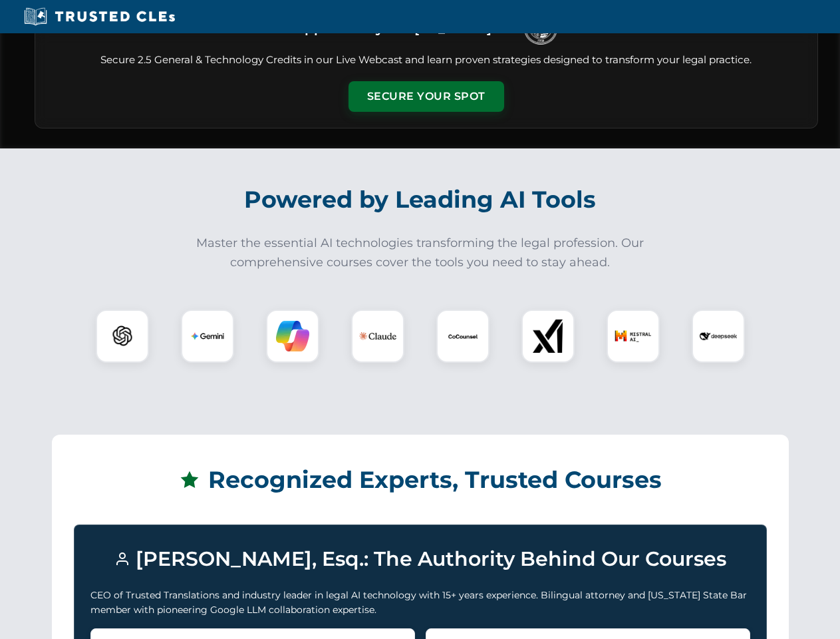 The image size is (840, 639). I want to click on div: Claude, so click(378, 336).